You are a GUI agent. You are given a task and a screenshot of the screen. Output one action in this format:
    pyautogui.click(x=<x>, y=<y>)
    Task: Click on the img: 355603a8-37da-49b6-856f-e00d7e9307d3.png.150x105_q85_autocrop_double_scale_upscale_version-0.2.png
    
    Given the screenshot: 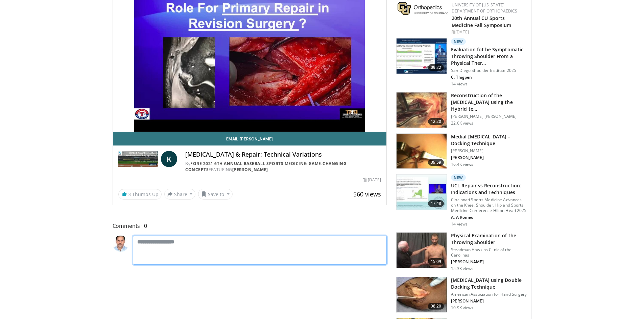 What is the action you would take?
    pyautogui.click(x=423, y=9)
    